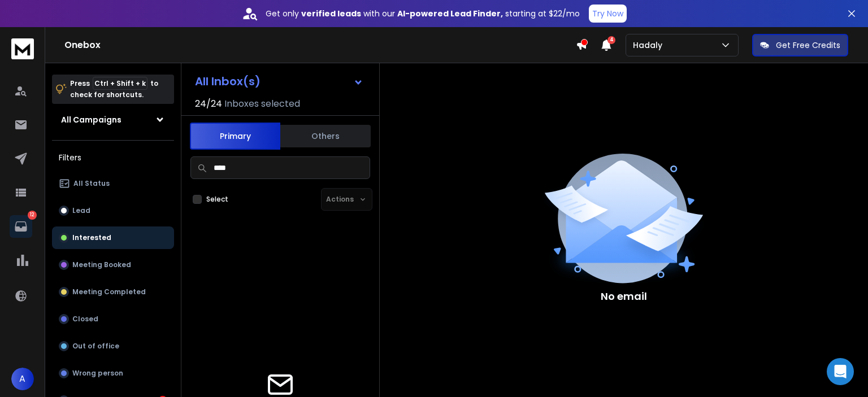 The height and width of the screenshot is (397, 868). Describe the element at coordinates (113, 373) in the screenshot. I see `button: Wrong person` at that location.